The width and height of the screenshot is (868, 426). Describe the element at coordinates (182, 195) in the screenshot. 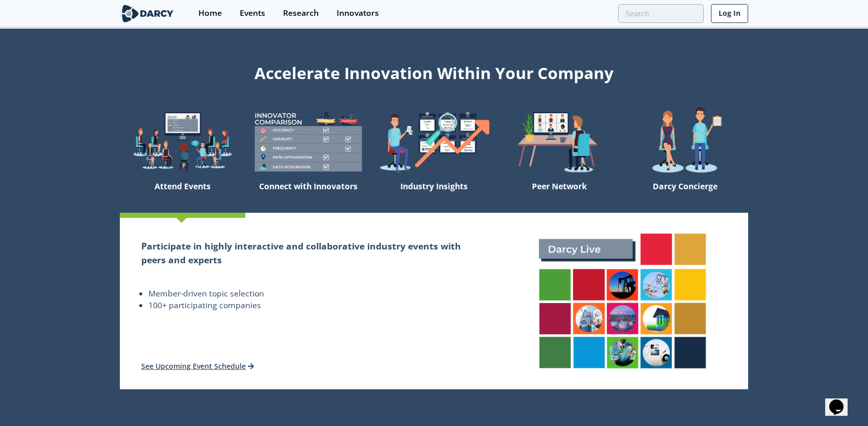

I see `div: Attend Events` at that location.